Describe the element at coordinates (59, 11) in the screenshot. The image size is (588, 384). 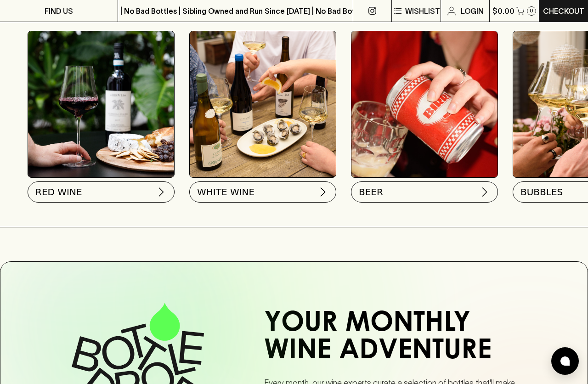
I see `p: FIND US` at that location.